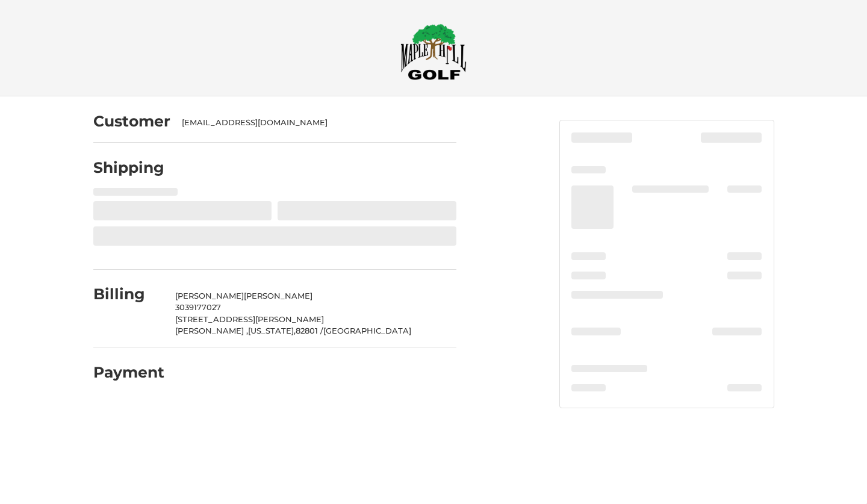 This screenshot has height=504, width=867. Describe the element at coordinates (434, 52) in the screenshot. I see `img: Maple Hill Golf` at that location.